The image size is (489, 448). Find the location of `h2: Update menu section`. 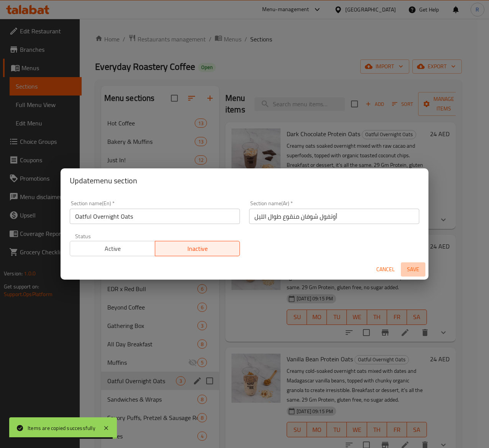

h2: Update menu section is located at coordinates (244, 181).